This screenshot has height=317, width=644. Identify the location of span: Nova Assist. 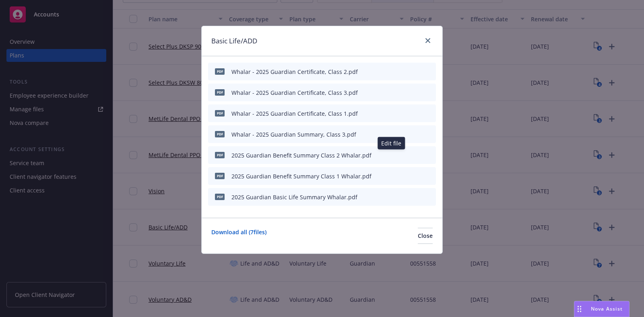
(607, 308).